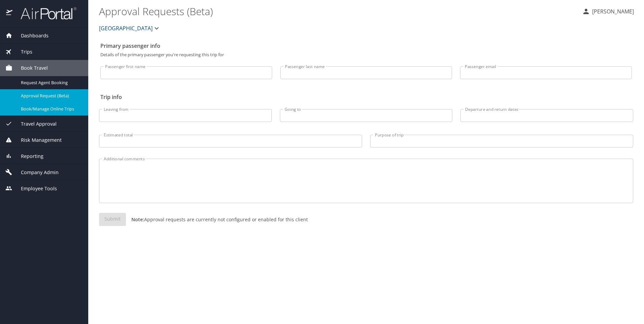 The height and width of the screenshot is (324, 644). I want to click on span: Employee Tools, so click(35, 188).